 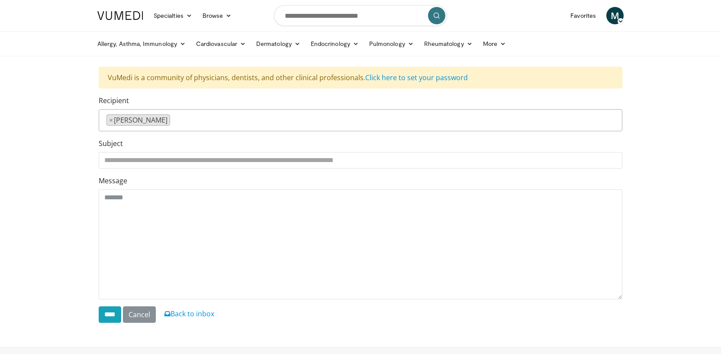 I want to click on a: Cancel, so click(x=139, y=314).